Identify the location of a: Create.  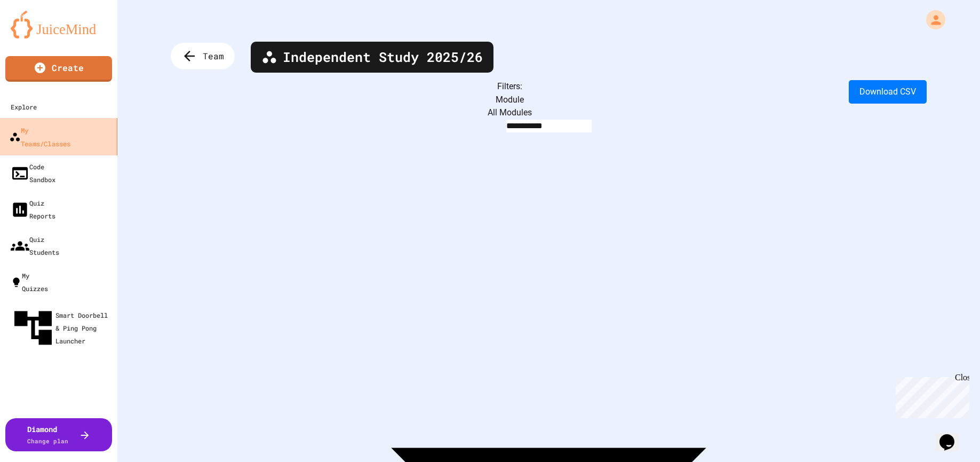
(59, 69).